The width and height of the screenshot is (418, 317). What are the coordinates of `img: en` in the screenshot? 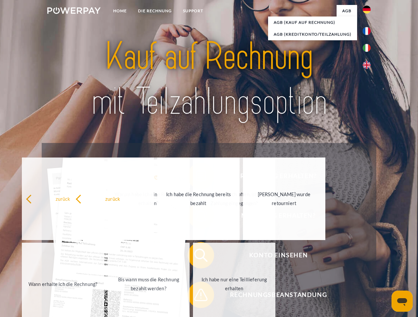 It's located at (366, 65).